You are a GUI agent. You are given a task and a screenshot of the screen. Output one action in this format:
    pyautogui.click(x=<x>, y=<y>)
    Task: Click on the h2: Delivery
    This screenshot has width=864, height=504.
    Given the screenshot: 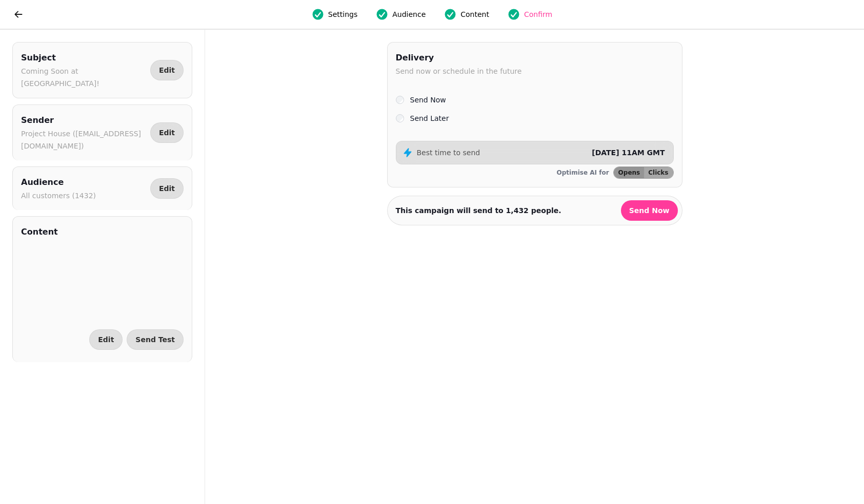 What is the action you would take?
    pyautogui.click(x=459, y=58)
    